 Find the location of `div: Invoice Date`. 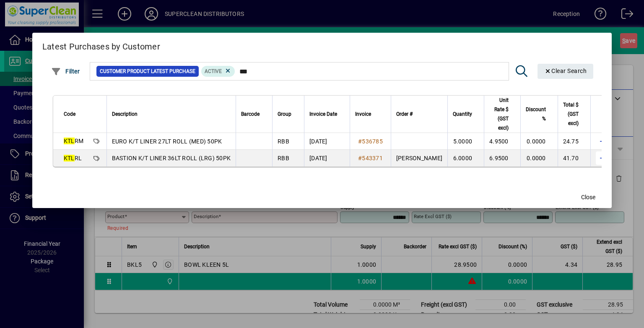

div: Invoice Date is located at coordinates (327, 114).